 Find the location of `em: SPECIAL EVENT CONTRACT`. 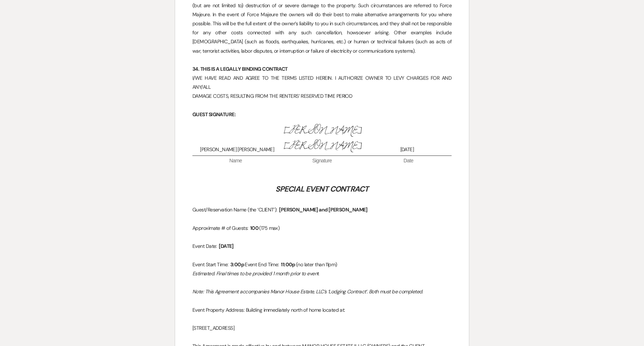

em: SPECIAL EVENT CONTRACT is located at coordinates (322, 189).